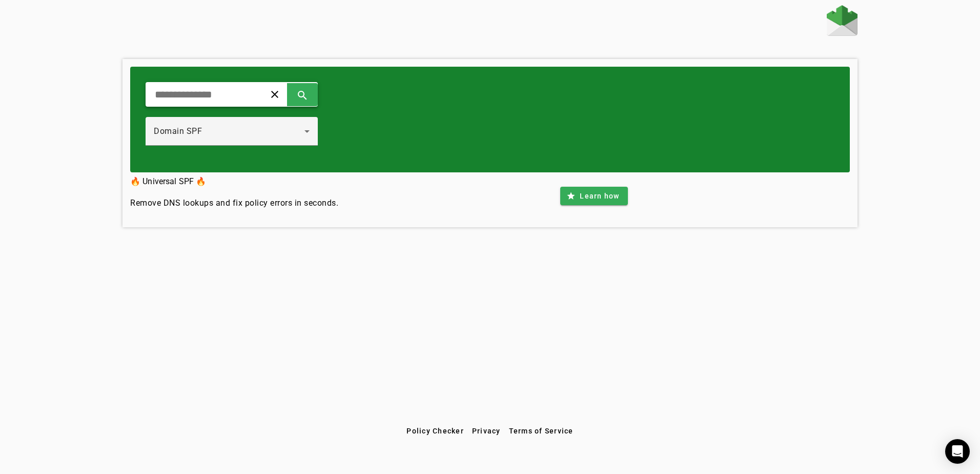 Image resolution: width=980 pixels, height=474 pixels. What do you see at coordinates (435, 430) in the screenshot?
I see `span: Policy Checker` at bounding box center [435, 430].